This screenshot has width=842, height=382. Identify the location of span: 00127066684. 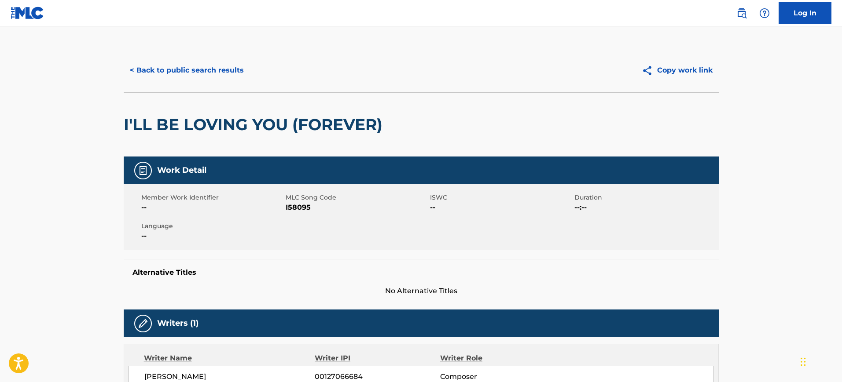
(377, 377).